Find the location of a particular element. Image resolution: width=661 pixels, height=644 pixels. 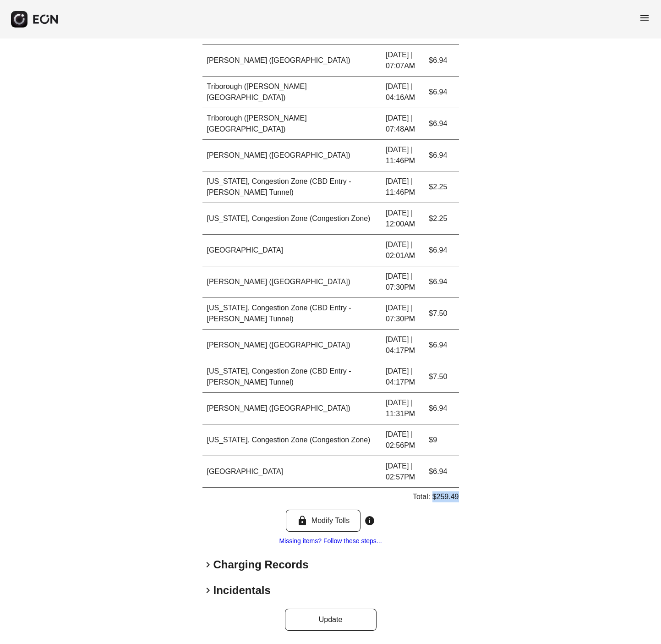

td: $9 is located at coordinates (441, 440).